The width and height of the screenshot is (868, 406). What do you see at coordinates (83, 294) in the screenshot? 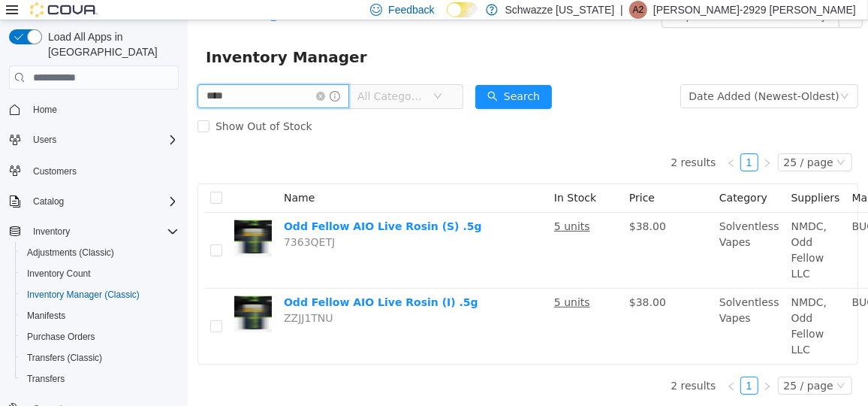
I see `a: Inventory Manager (Classic)` at bounding box center [83, 294].